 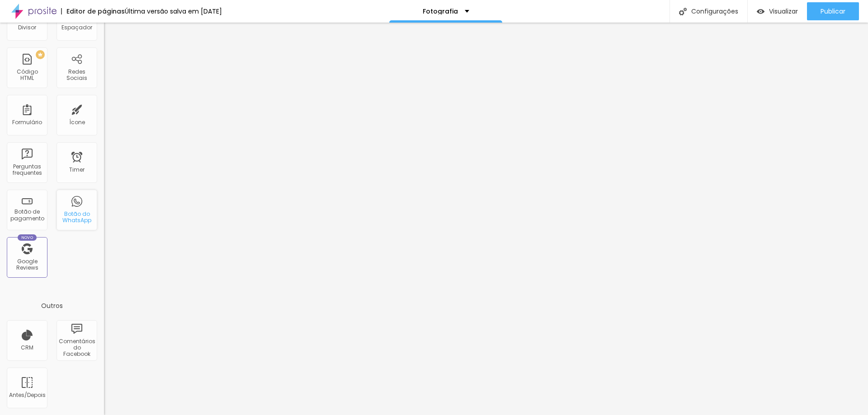 What do you see at coordinates (27, 348) in the screenshot?
I see `div: CRM` at bounding box center [27, 348].